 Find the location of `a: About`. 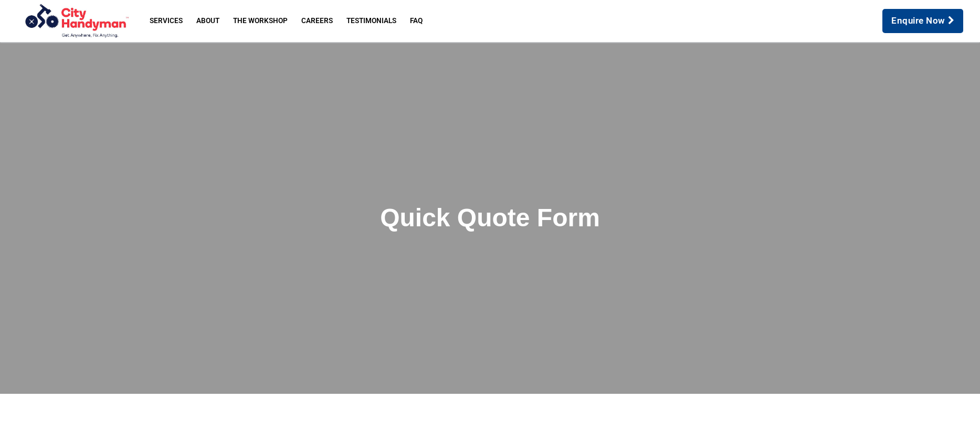

a: About is located at coordinates (208, 21).